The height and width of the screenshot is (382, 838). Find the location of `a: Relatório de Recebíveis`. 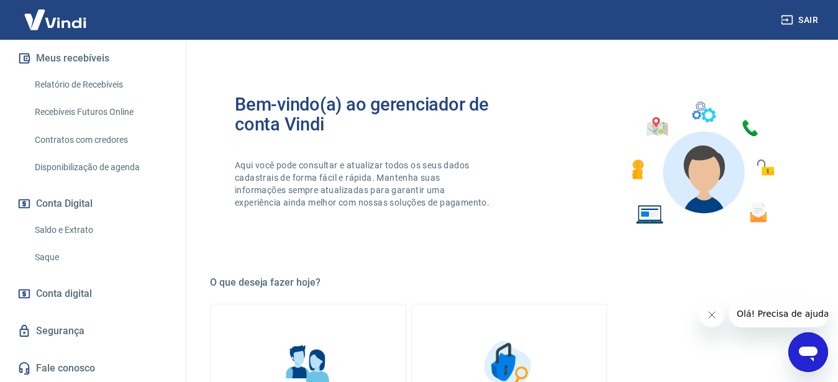

a: Relatório de Recebíveis is located at coordinates (100, 84).